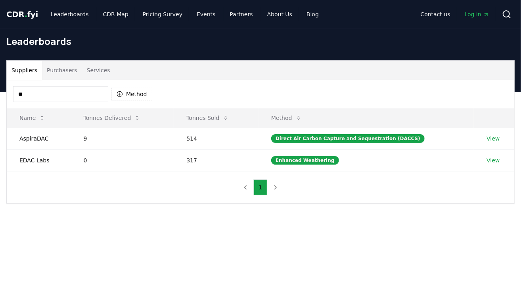 Image resolution: width=521 pixels, height=293 pixels. Describe the element at coordinates (279, 14) in the screenshot. I see `a: About Us` at that location.